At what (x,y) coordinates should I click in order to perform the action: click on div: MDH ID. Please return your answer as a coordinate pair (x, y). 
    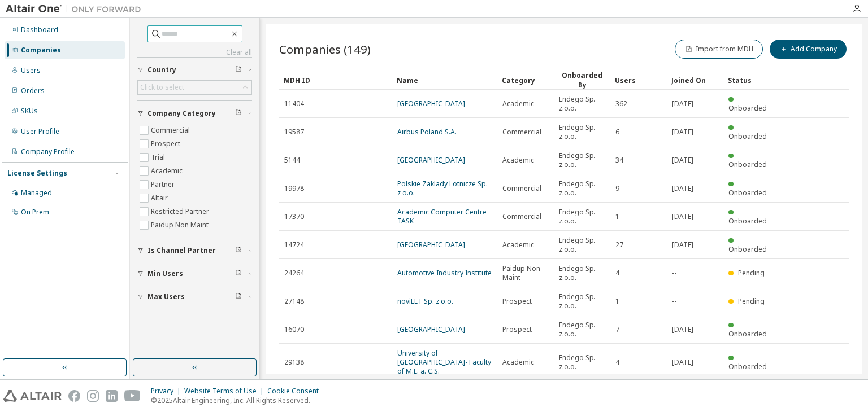
    Looking at the image, I should click on (335, 81).